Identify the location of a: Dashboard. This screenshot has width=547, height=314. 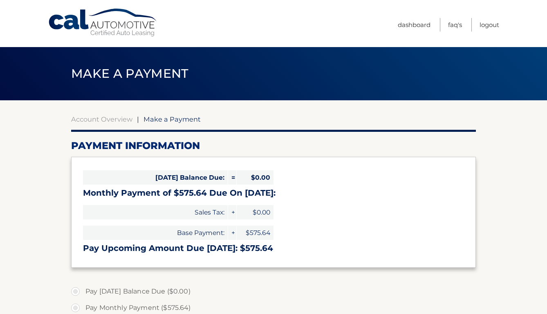
(414, 25).